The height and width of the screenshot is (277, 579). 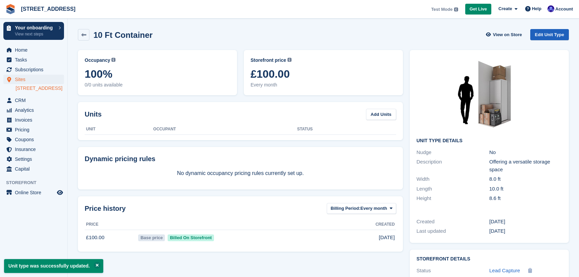 I want to click on img: 10-sqft-unit.jpg, so click(x=489, y=95).